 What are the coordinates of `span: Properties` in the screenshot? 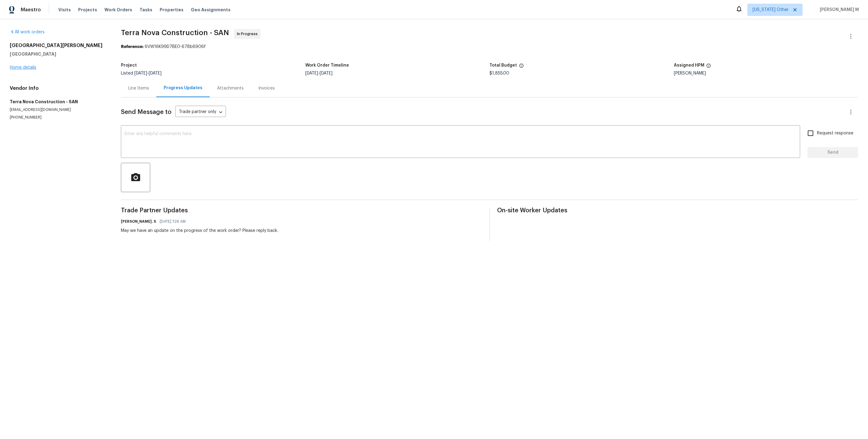 It's located at (172, 10).